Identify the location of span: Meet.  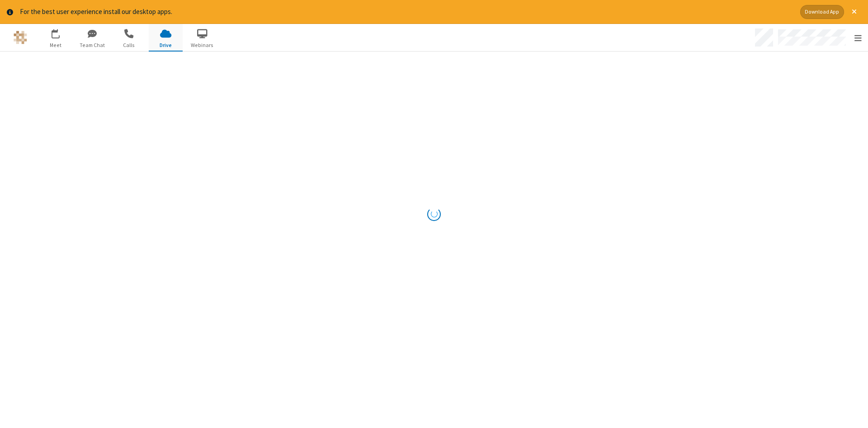
(56, 45).